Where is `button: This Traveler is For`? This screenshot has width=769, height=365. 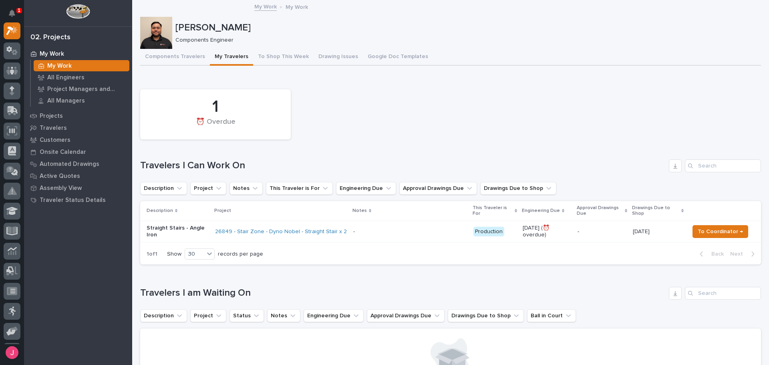
button: This Traveler is For is located at coordinates (299, 188).